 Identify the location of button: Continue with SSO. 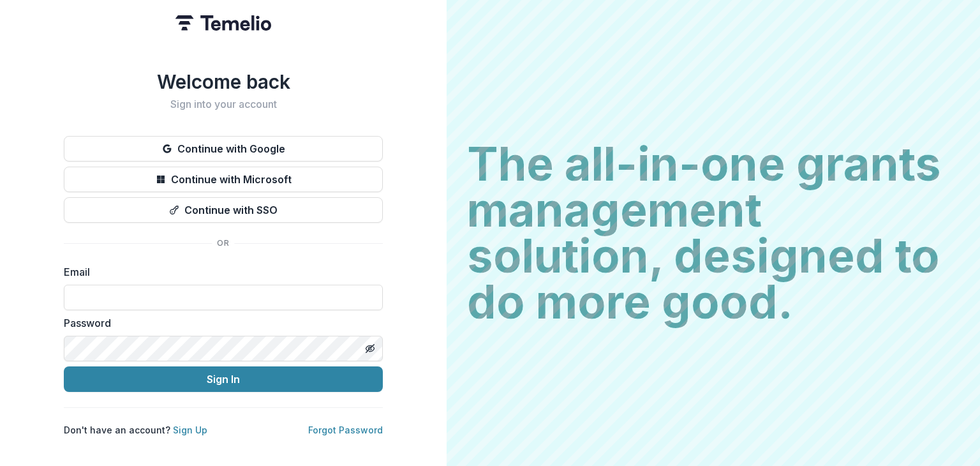
(223, 210).